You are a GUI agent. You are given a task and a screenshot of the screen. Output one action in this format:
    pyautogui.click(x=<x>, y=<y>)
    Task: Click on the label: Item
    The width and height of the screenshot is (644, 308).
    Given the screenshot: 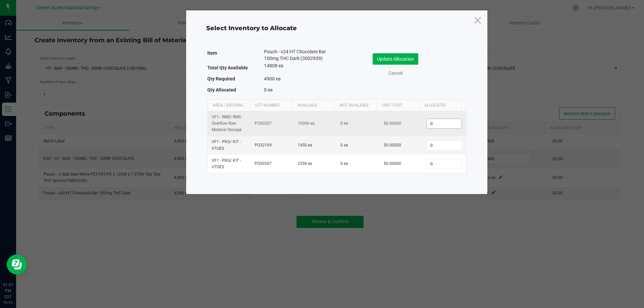 What is the action you would take?
    pyautogui.click(x=212, y=53)
    